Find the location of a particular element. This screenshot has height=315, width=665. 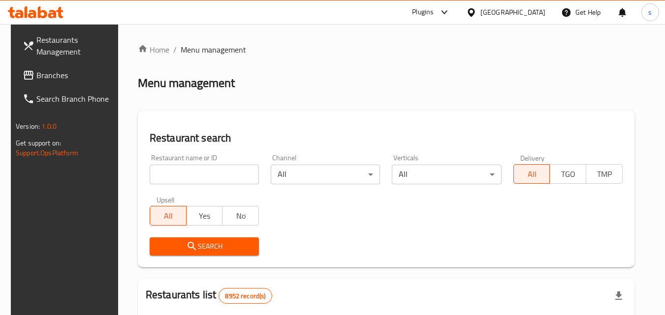

div: Export file is located at coordinates (619, 296).